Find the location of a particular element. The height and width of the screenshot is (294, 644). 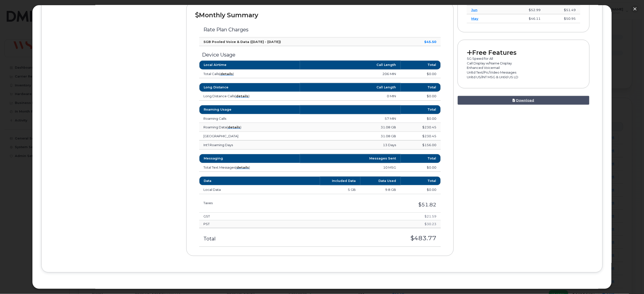

th: Data Used is located at coordinates (380, 181).